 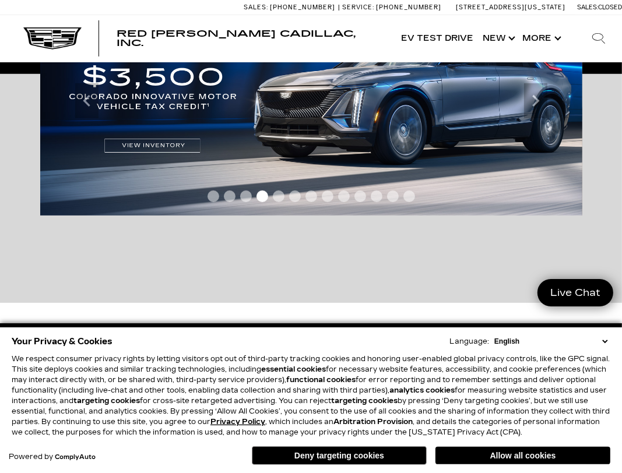 What do you see at coordinates (409, 196) in the screenshot?
I see `span: Go to slide 13` at bounding box center [409, 196].